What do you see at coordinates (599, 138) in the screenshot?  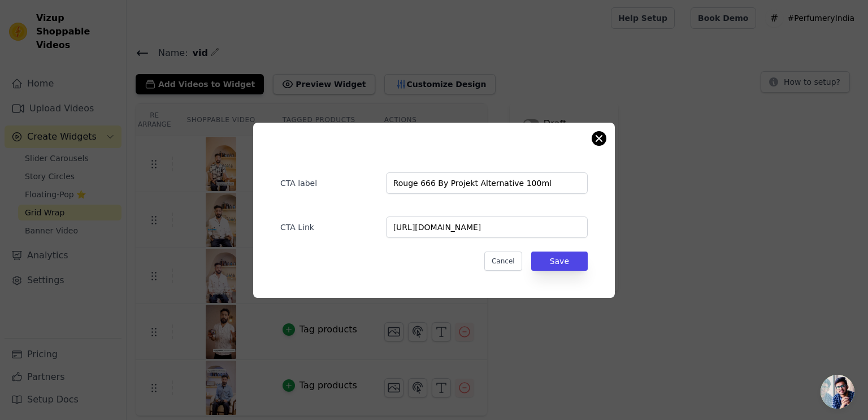 I see `button: Close modal` at bounding box center [599, 138].